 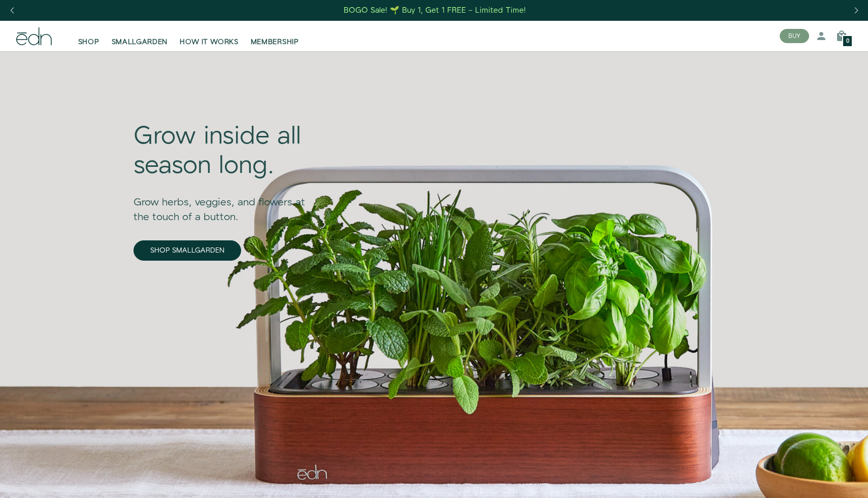 I want to click on span: 0, so click(x=848, y=41).